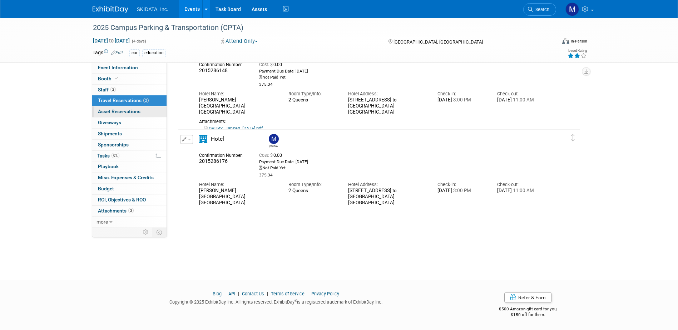  I want to click on span: more, so click(102, 222).